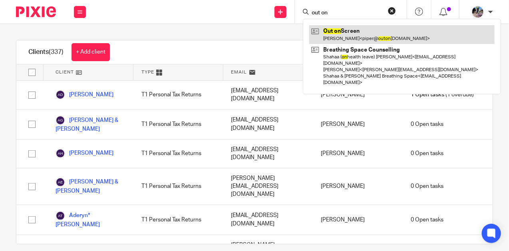  Describe the element at coordinates (148, 72) in the screenshot. I see `span: Type` at that location.